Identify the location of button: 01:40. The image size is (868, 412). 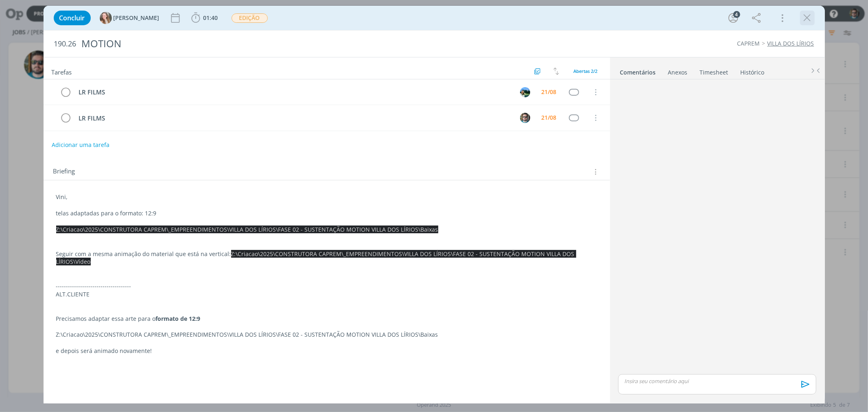
(205, 18).